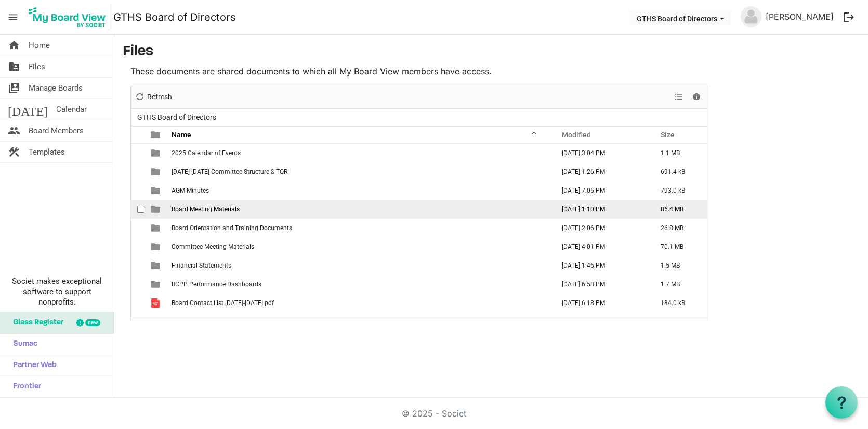 The height and width of the screenshot is (429, 868). I want to click on div: View, so click(679, 97).